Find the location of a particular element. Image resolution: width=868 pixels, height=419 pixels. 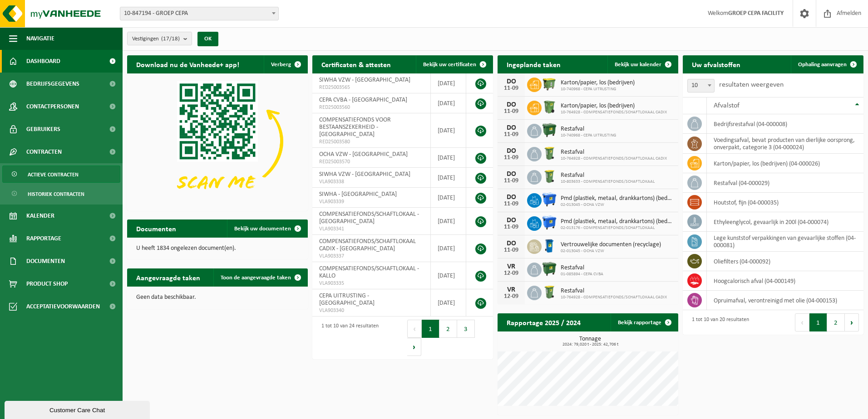

span: Kalender is located at coordinates (41, 216).